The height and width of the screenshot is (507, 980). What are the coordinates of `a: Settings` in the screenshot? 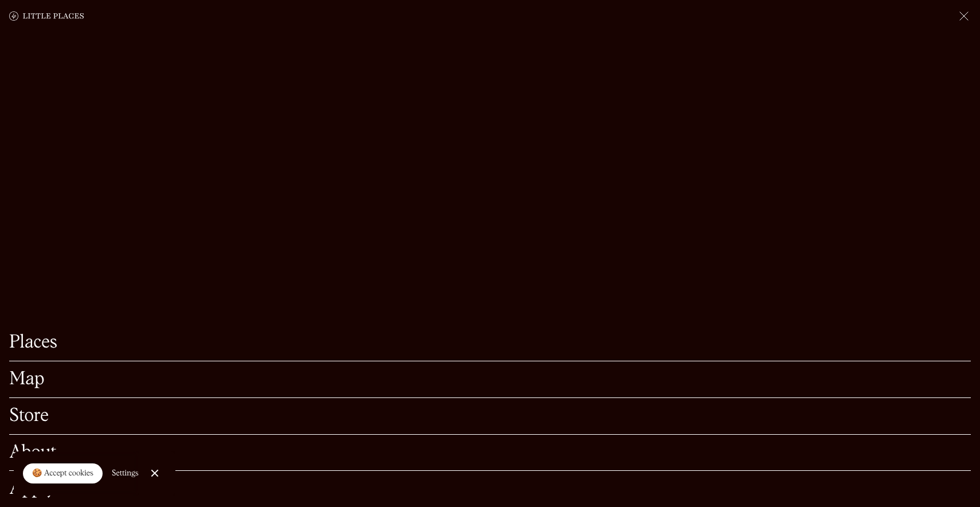 It's located at (125, 473).